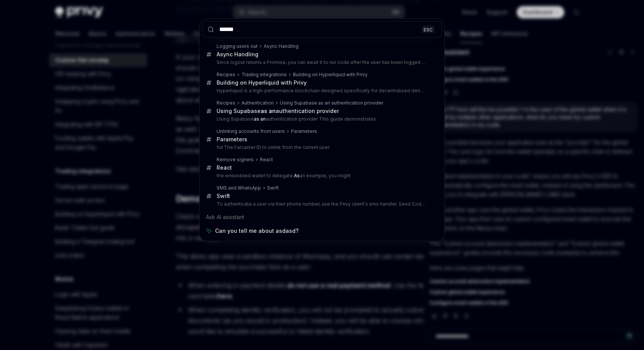 This screenshot has height=350, width=644. I want to click on div: Ask AI assistant, so click(322, 217).